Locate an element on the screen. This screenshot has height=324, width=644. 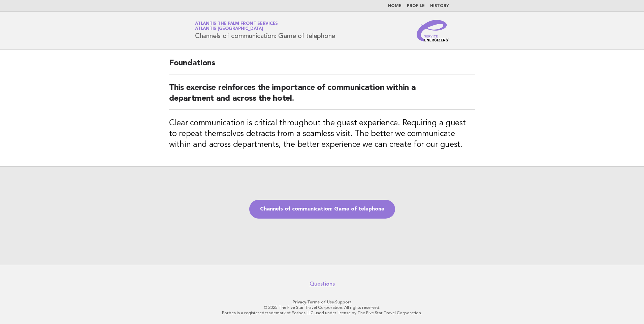
a: History is located at coordinates (439, 6).